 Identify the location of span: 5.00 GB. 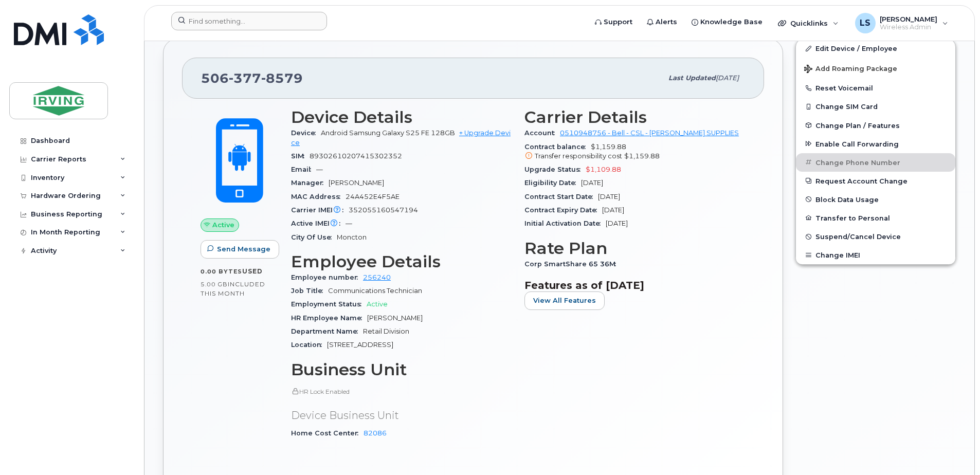
(214, 285).